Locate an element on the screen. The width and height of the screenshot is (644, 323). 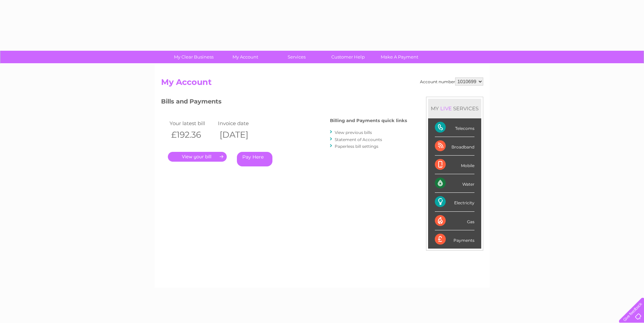
div: Broadband is located at coordinates (455, 146).